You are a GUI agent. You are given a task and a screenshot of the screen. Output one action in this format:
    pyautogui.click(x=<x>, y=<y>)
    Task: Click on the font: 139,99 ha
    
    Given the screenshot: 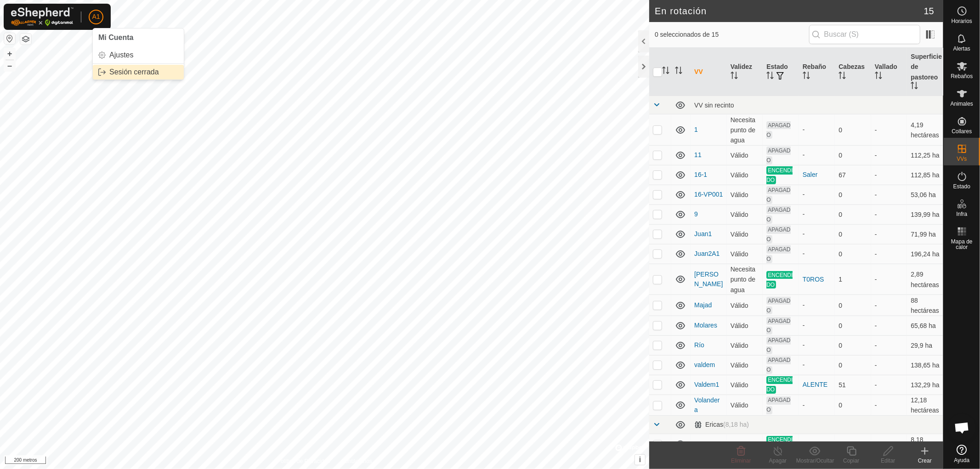 What is the action you would take?
    pyautogui.click(x=925, y=215)
    